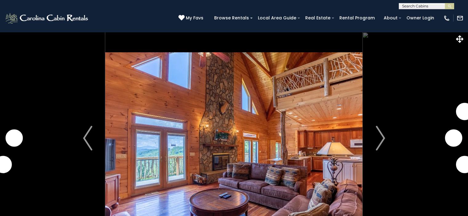  Describe the element at coordinates (192, 18) in the screenshot. I see `a: My Favs` at that location.